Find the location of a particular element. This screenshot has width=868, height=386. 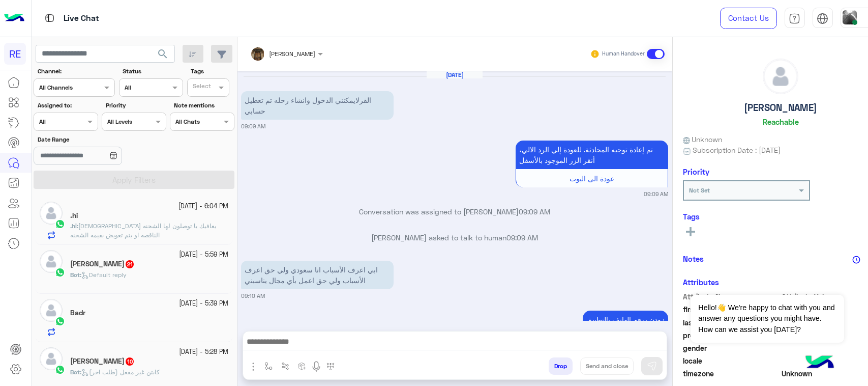

span: last_name is located at coordinates (732, 322).